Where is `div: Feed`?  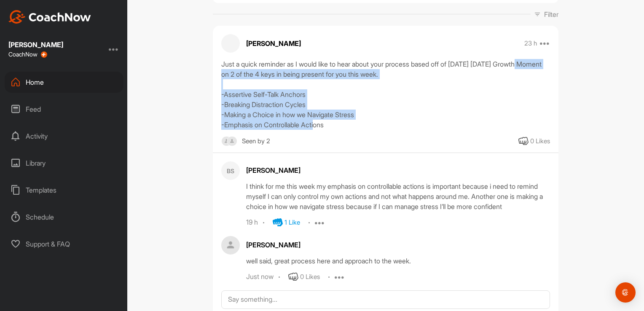
div: Feed is located at coordinates (64, 109).